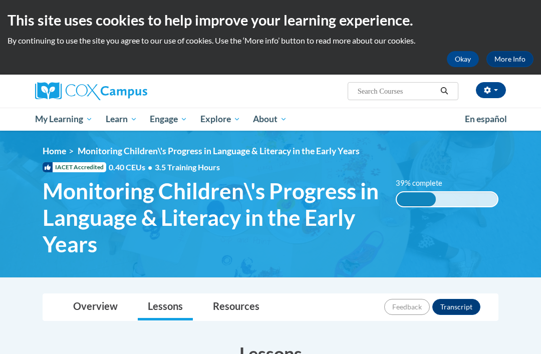 Image resolution: width=541 pixels, height=354 pixels. I want to click on span: Engage, so click(168, 119).